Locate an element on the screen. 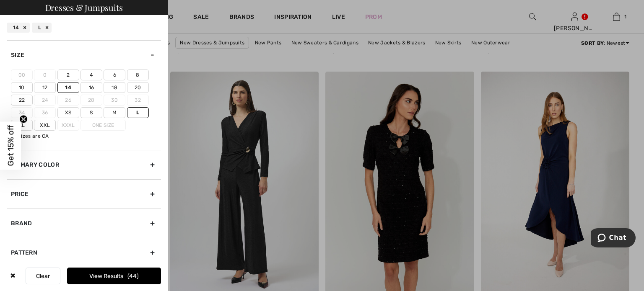 This screenshot has width=644, height=291. label: 0 is located at coordinates (45, 75).